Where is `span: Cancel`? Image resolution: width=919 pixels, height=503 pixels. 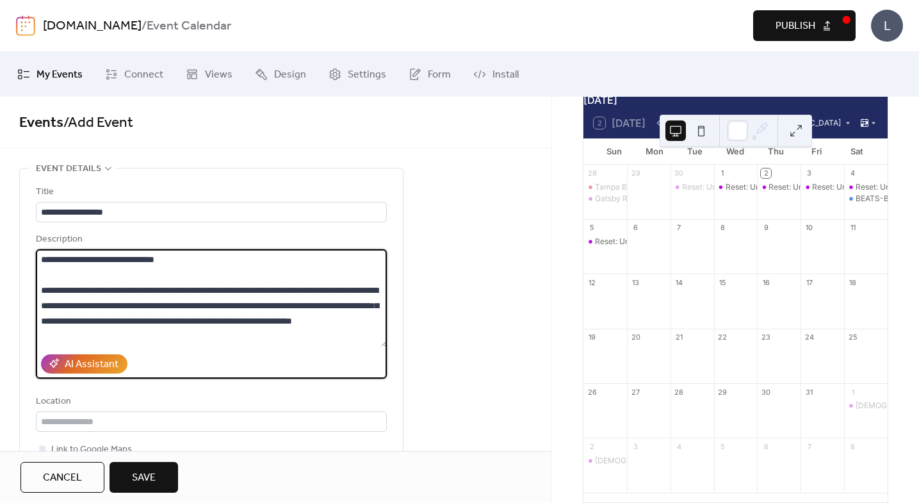 span: Cancel is located at coordinates (62, 478).